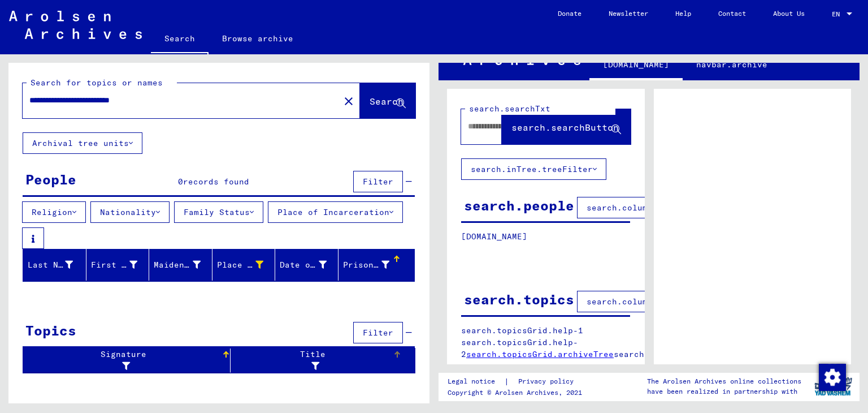 Image resolution: width=868 pixels, height=413 pixels. What do you see at coordinates (565, 127) in the screenshot?
I see `span: search.searchButton` at bounding box center [565, 127].